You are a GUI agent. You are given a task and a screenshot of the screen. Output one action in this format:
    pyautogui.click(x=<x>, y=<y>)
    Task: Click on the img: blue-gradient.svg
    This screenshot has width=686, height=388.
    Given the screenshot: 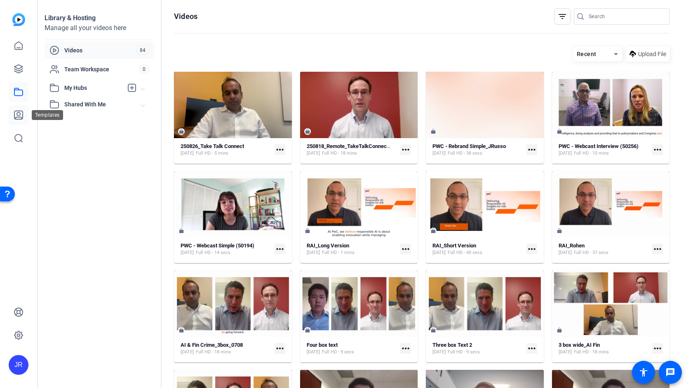 What is the action you would take?
    pyautogui.click(x=19, y=19)
    